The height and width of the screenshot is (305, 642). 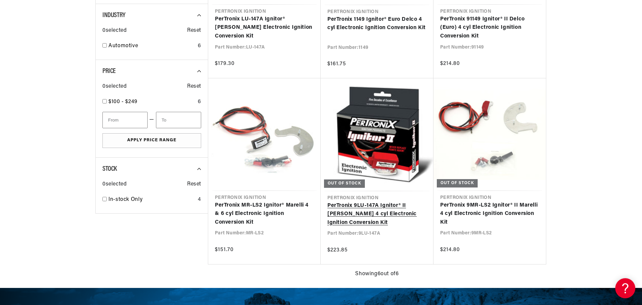 I want to click on span: $100 - $249, so click(x=123, y=102).